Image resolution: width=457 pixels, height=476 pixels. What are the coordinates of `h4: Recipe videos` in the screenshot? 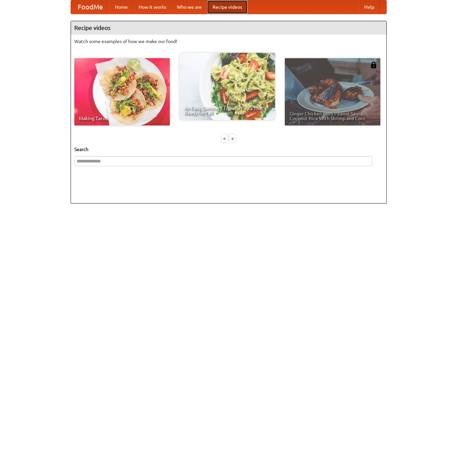 It's located at (228, 28).